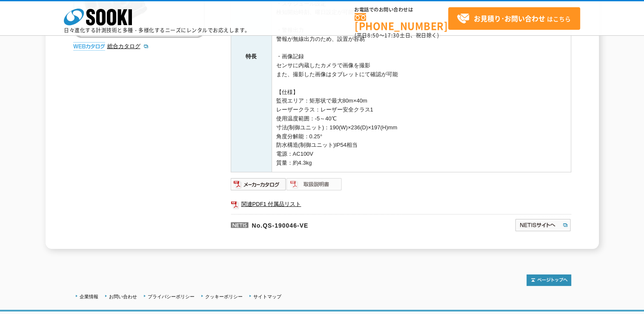 The width and height of the screenshot is (644, 314). Describe the element at coordinates (259, 184) in the screenshot. I see `img: メーカーカタログ` at that location.